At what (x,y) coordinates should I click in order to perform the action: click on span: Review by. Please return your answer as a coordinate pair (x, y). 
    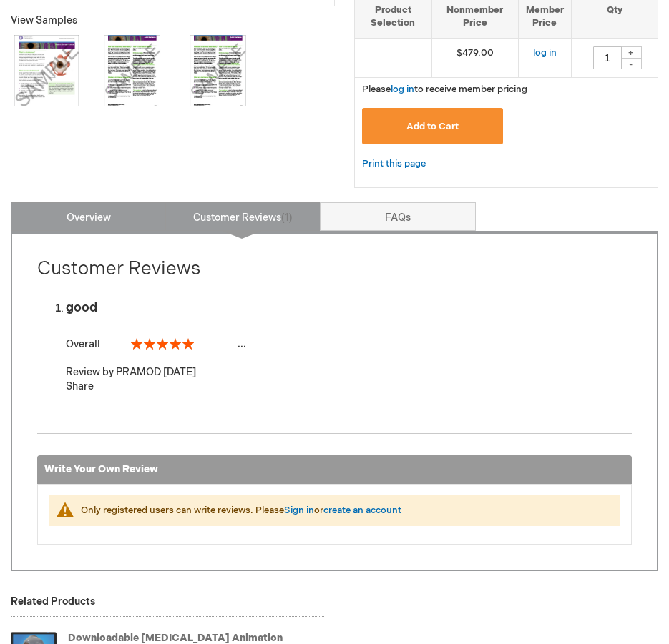
    Looking at the image, I should click on (89, 371).